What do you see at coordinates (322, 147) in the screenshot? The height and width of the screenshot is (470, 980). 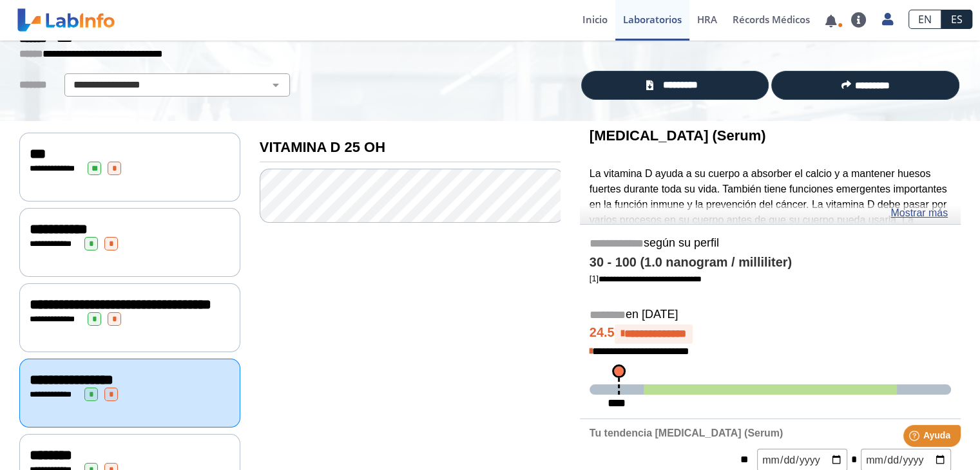 I see `b: VITAMINA D 25 OH` at bounding box center [322, 147].